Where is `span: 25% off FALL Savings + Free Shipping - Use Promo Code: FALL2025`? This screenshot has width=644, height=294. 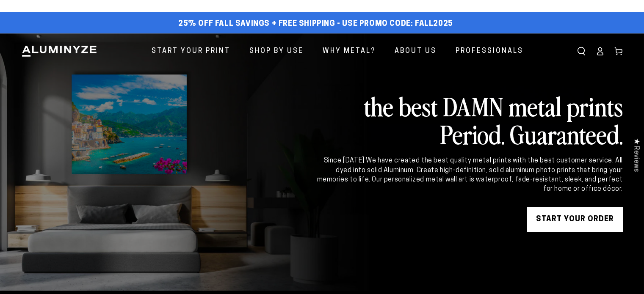 span: 25% off FALL Savings + Free Shipping - Use Promo Code: FALL2025 is located at coordinates (316, 24).